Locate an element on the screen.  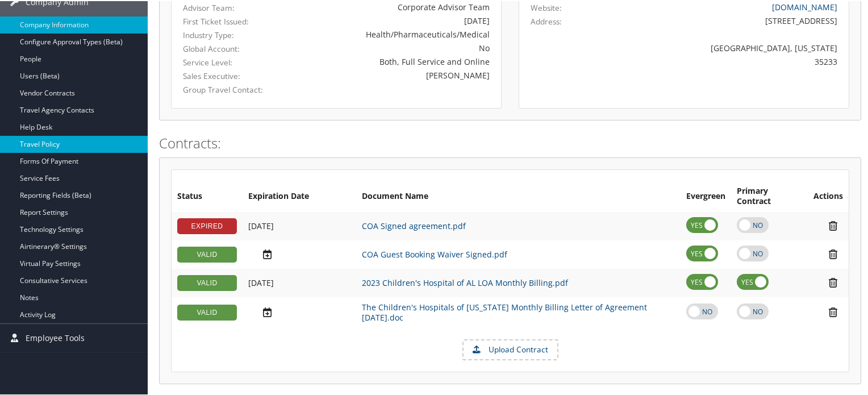
label: Sales Executive: is located at coordinates (228, 75).